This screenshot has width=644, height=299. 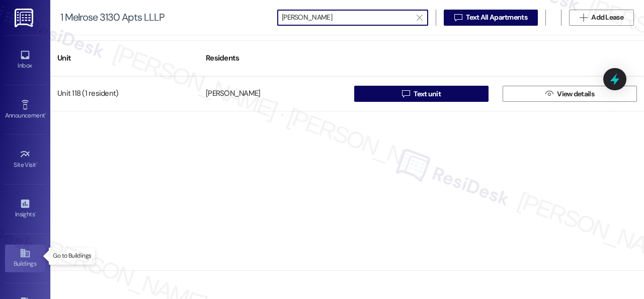 I want to click on button: Clear text, so click(x=420, y=18).